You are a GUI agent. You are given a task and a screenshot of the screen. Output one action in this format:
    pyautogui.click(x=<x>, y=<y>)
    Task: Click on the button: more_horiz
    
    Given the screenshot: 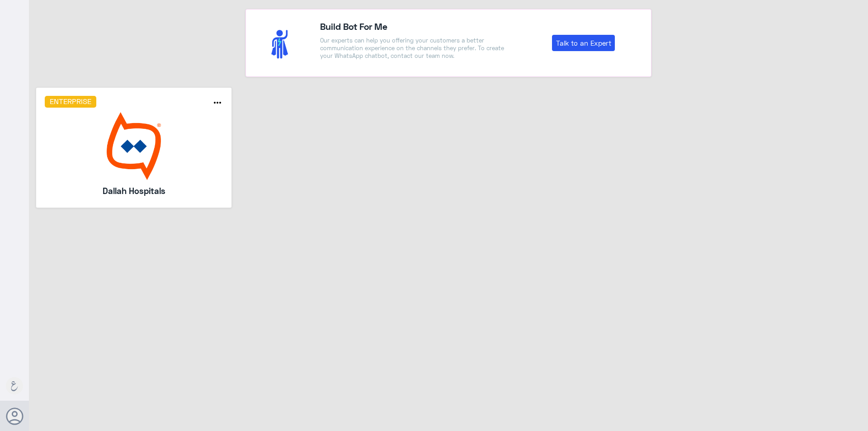 What is the action you would take?
    pyautogui.click(x=218, y=103)
    